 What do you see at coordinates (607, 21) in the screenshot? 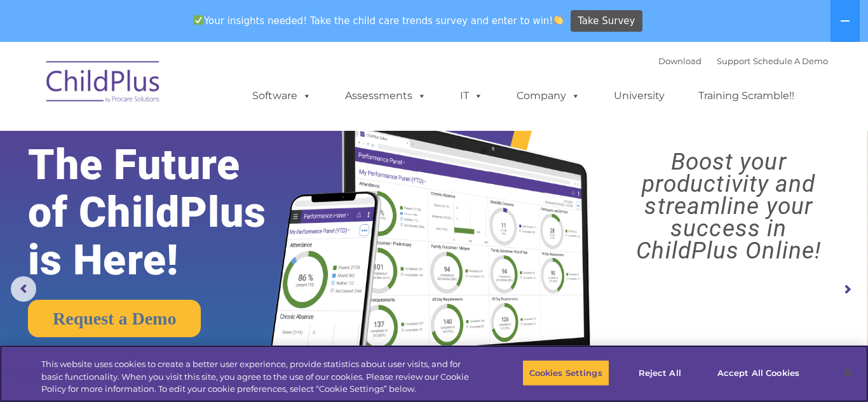
I see `a: Take Survey` at bounding box center [607, 21].